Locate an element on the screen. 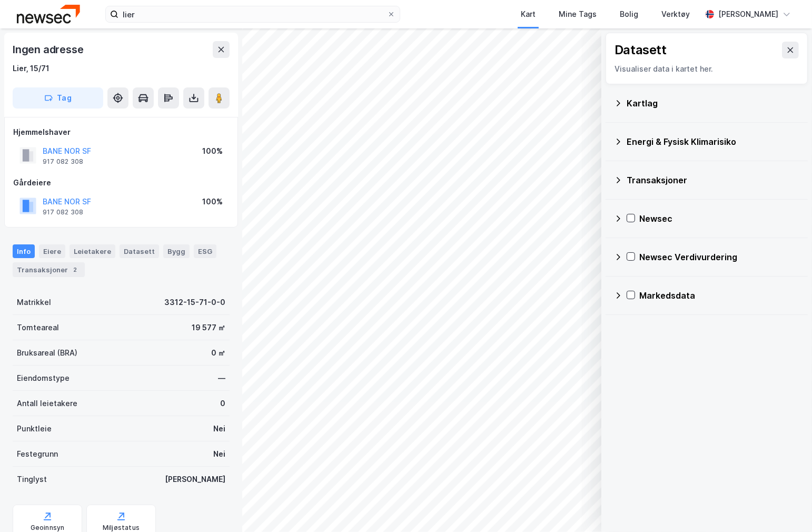 This screenshot has height=532, width=812. div: 0 ㎡ is located at coordinates (218, 353).